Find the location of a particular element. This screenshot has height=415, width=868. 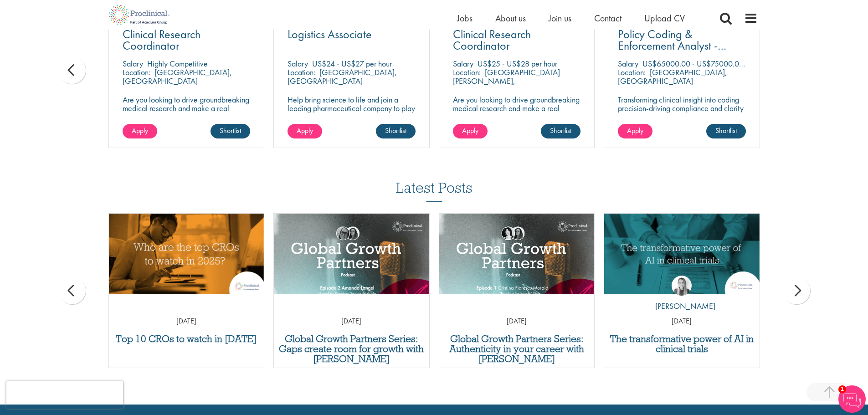

span: Policy Coding & Enforcement Analyst - Remote is located at coordinates (672, 45).